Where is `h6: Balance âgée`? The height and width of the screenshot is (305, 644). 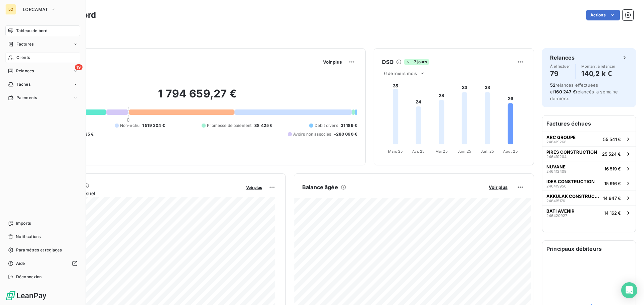
h6: Balance âgée is located at coordinates (320, 187).